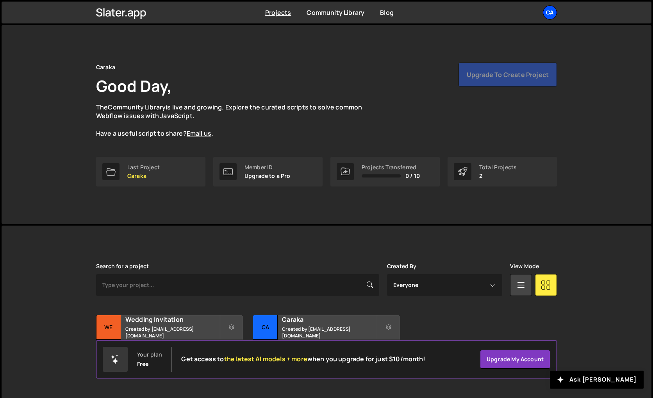 The width and height of the screenshot is (653, 398). I want to click on span: 0 / 10, so click(413, 176).